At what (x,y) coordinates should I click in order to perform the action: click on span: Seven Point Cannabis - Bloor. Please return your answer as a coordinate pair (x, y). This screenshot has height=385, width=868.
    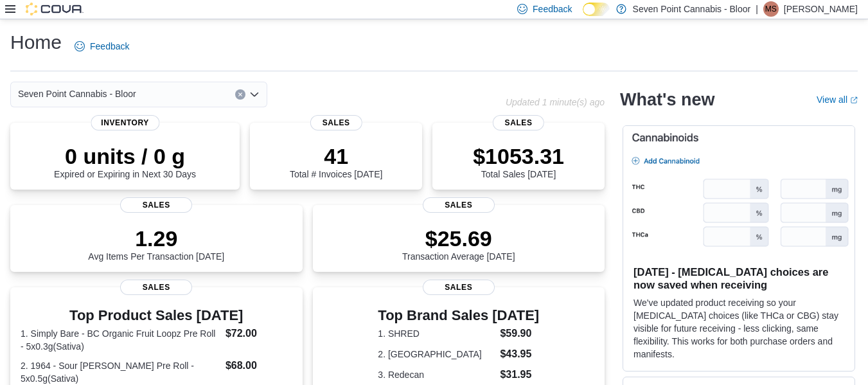
    Looking at the image, I should click on (77, 94).